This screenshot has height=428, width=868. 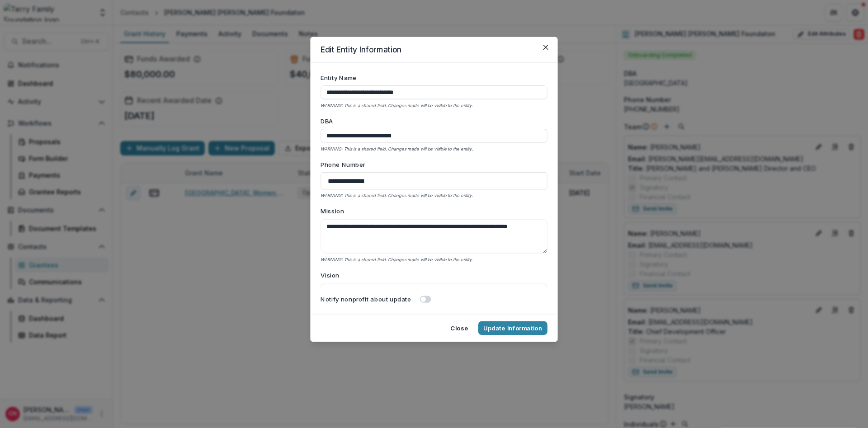 What do you see at coordinates (366, 300) in the screenshot?
I see `label: Notify nonprofit about update` at bounding box center [366, 300].